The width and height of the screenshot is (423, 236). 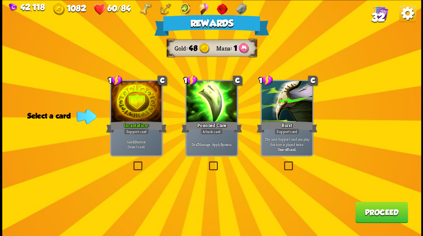 What do you see at coordinates (135, 141) in the screenshot?
I see `b: 10` at bounding box center [135, 141].